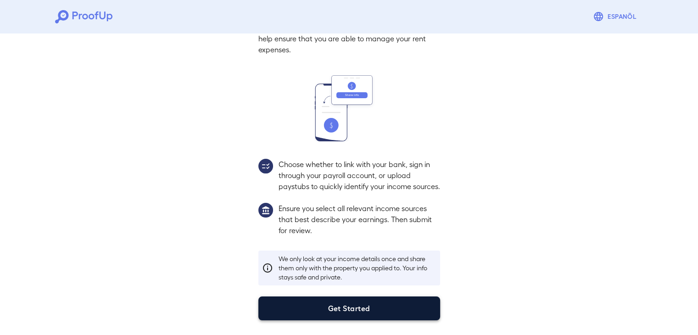 The image size is (698, 335). What do you see at coordinates (359, 219) in the screenshot?
I see `p: Ensure you select all relevant income sources that best describe your earnings. Then submit for r...` at bounding box center [359, 219].